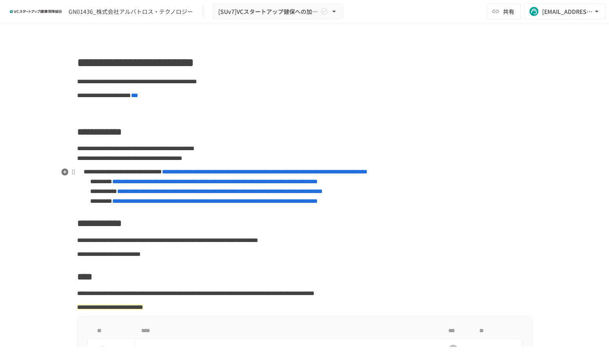 This screenshot has height=364, width=609. Describe the element at coordinates (102, 349) in the screenshot. I see `button: status` at that location.